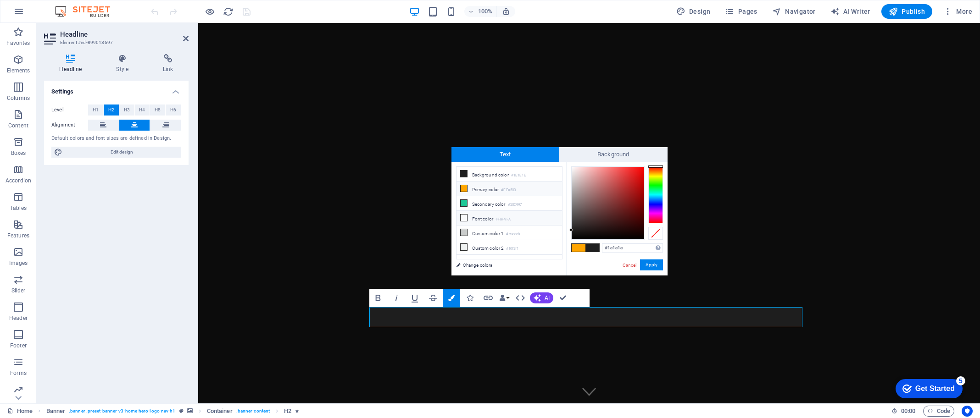 The height and width of the screenshot is (418, 980). Describe the element at coordinates (850, 12) in the screenshot. I see `span: AI Writer` at that location.